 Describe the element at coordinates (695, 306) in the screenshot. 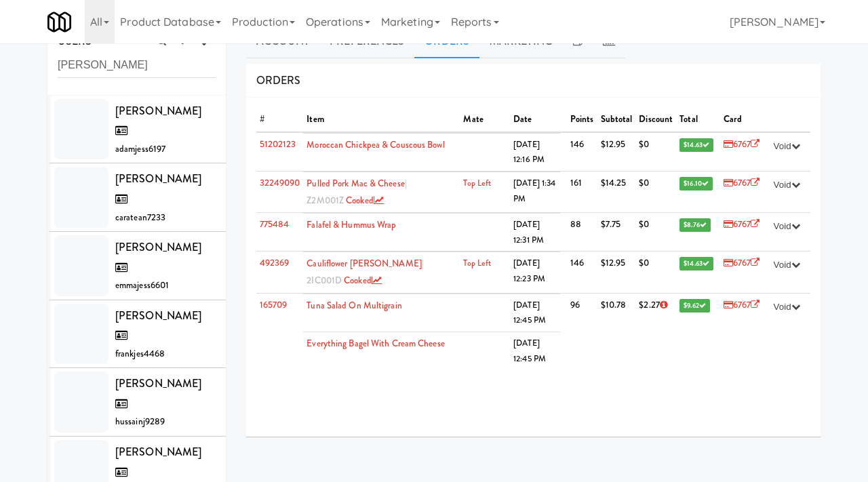

I see `span: $9.62` at that location.